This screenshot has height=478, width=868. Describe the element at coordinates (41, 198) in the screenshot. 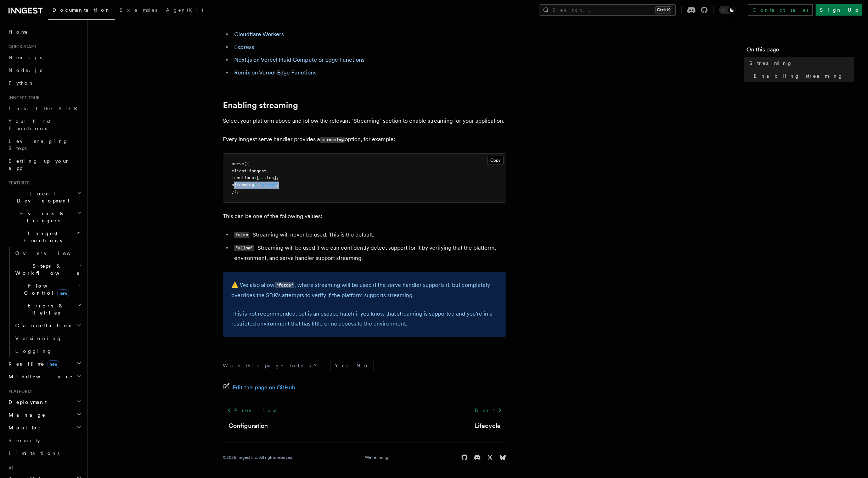

I see `span: Local Development` at that location.